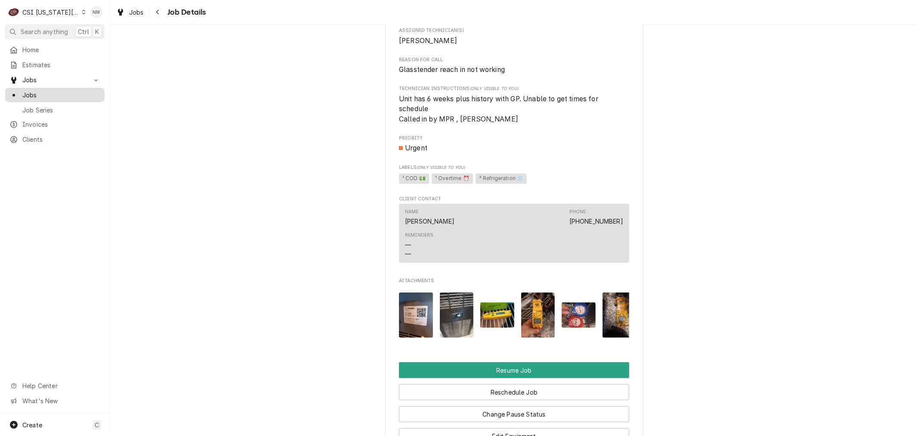 The width and height of the screenshot is (918, 436). I want to click on span: Create, so click(32, 425).